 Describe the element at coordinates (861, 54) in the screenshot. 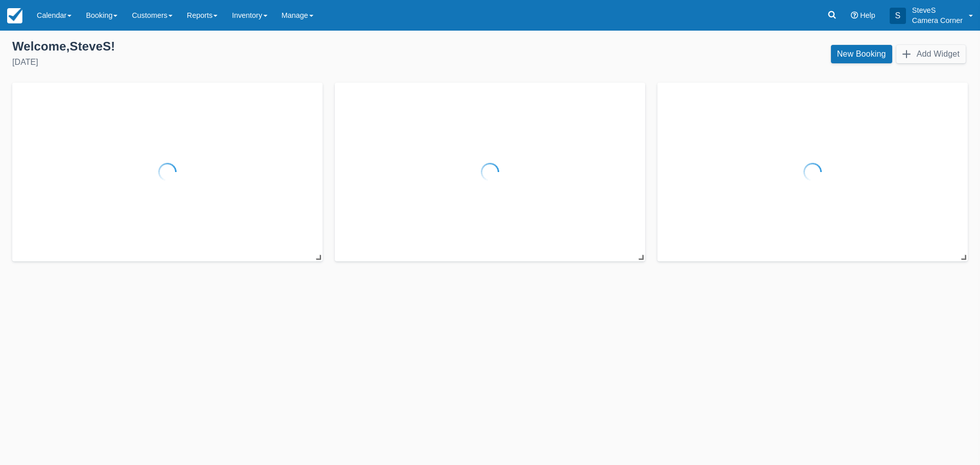

I see `a: New Booking` at that location.